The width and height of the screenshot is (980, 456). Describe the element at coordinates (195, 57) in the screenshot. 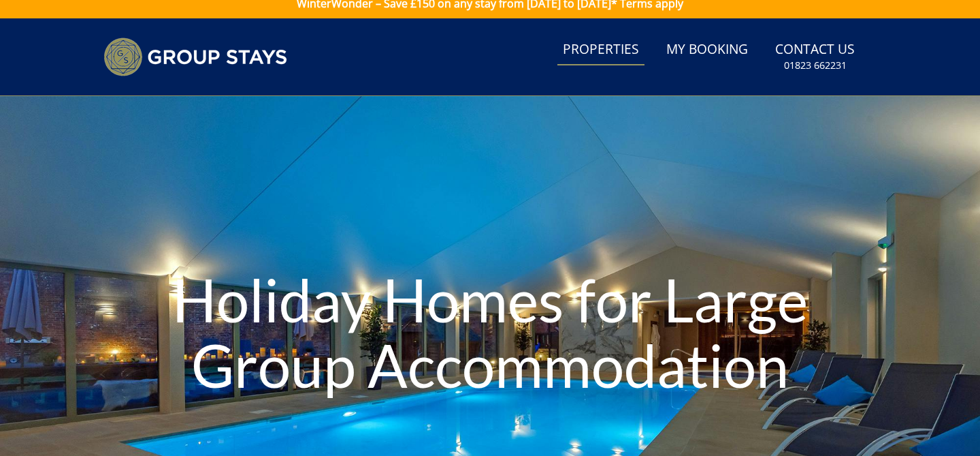

I see `img: Group Stays` at that location.